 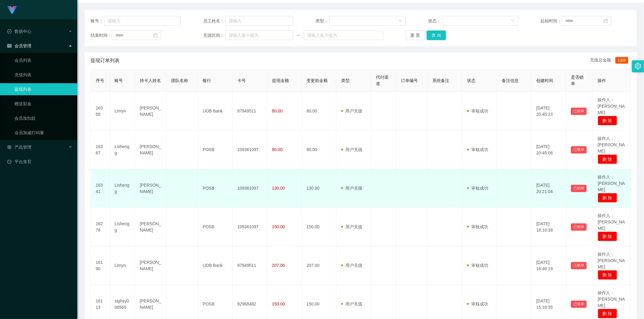 I want to click on i: 图标: setting, so click(x=638, y=66).